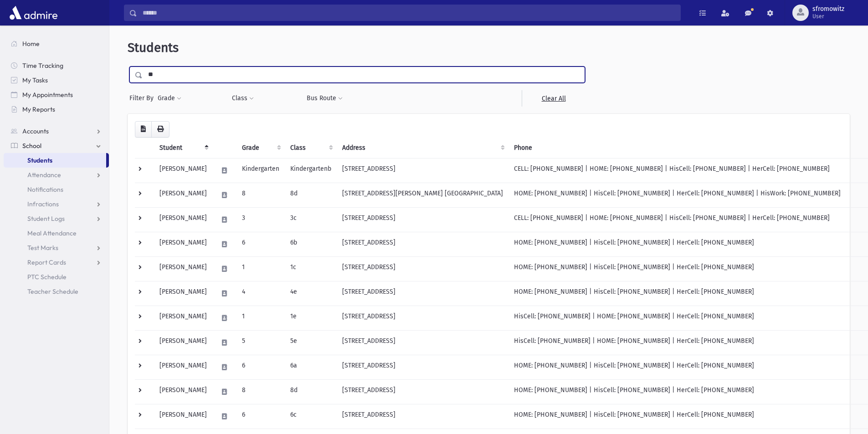  I want to click on a: Test Marks, so click(56, 248).